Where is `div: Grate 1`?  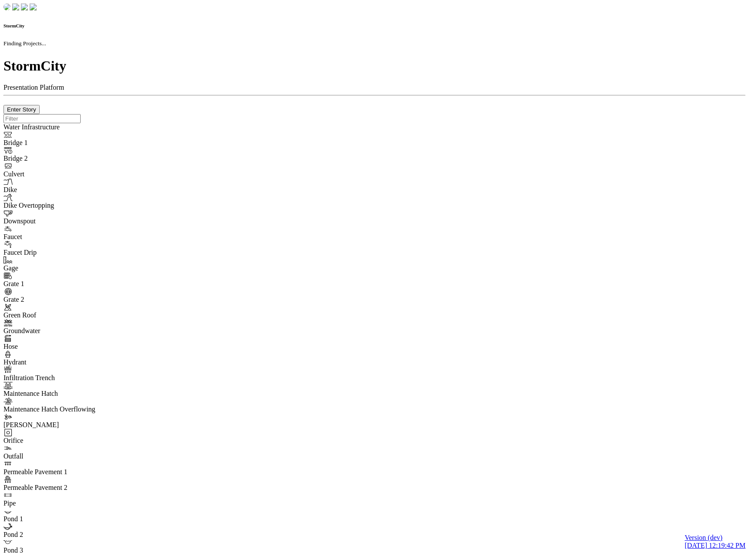
div: Grate 1 is located at coordinates (63, 284).